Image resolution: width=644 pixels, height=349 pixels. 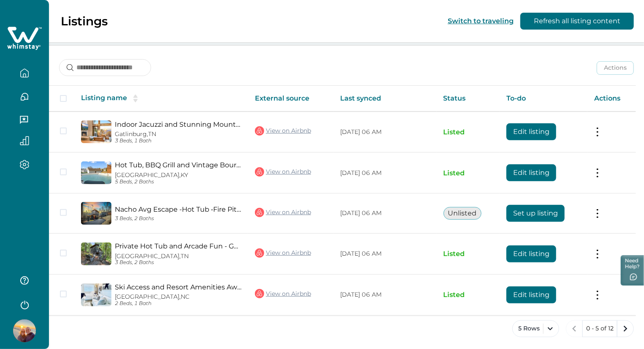 What do you see at coordinates (96, 173) in the screenshot?
I see `img: propertyImage_Hot Tub, BBQ Grill and Vintage Bourbon Vibes - Charming Haven` at bounding box center [96, 173].